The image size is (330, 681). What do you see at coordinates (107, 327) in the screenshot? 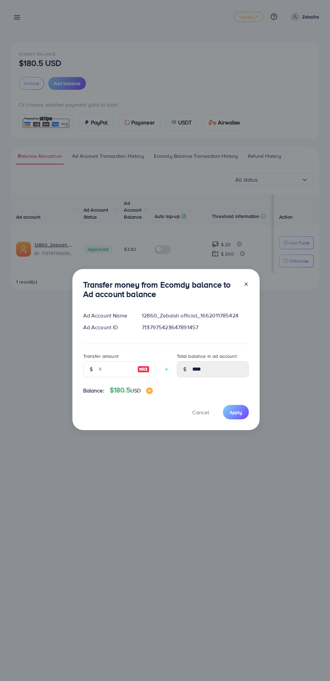
I see `div: Ad Account ID` at bounding box center [107, 327].